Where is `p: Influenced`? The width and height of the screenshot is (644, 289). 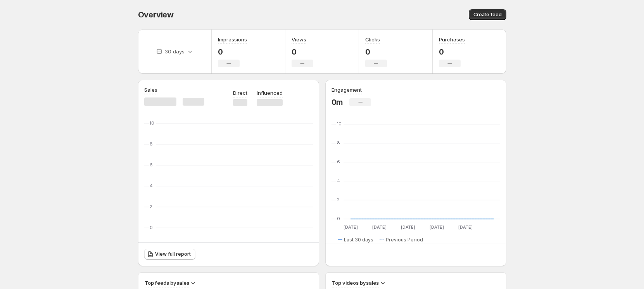
p: Influenced is located at coordinates (269, 93).